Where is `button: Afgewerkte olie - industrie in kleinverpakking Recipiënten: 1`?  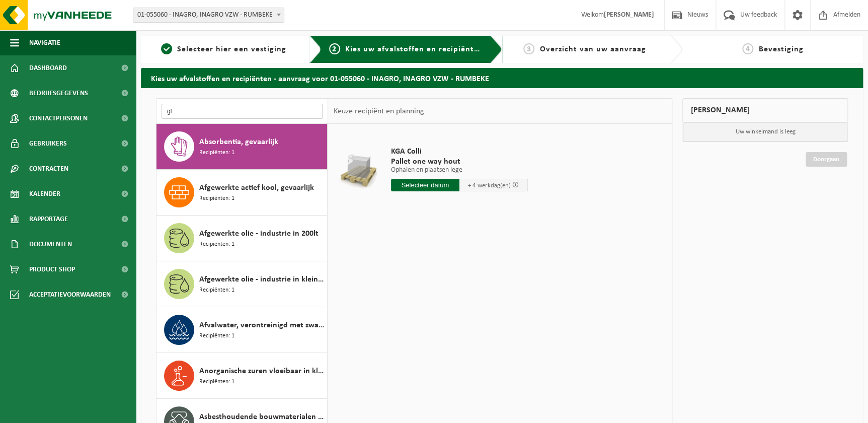
button: Afgewerkte olie - industrie in kleinverpakking Recipiënten: 1 is located at coordinates (242, 284).